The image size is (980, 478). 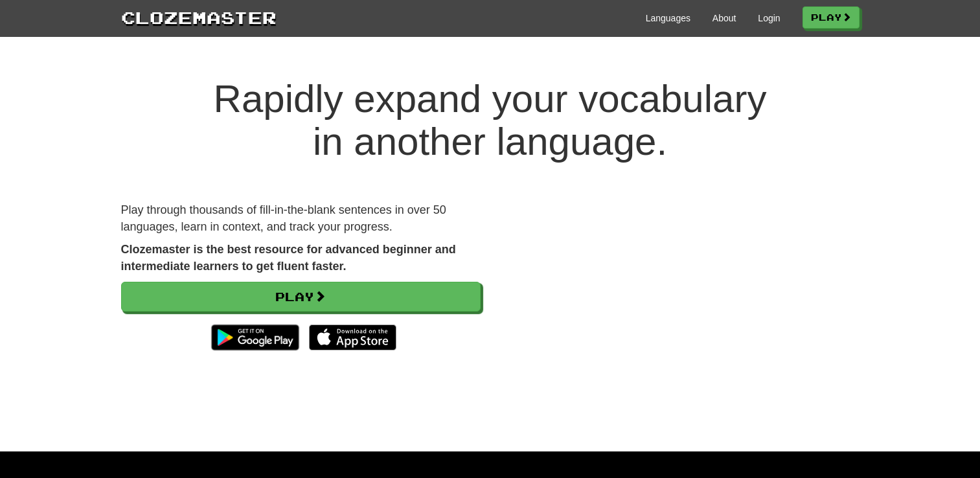 What do you see at coordinates (724, 18) in the screenshot?
I see `a: About` at bounding box center [724, 18].